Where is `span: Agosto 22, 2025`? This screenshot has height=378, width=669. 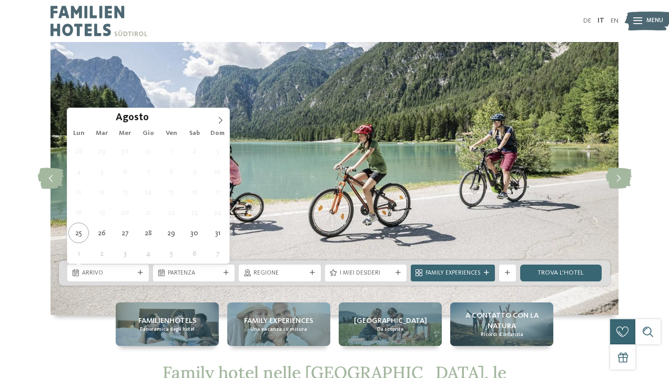 span: Agosto 22, 2025 is located at coordinates (171, 212).